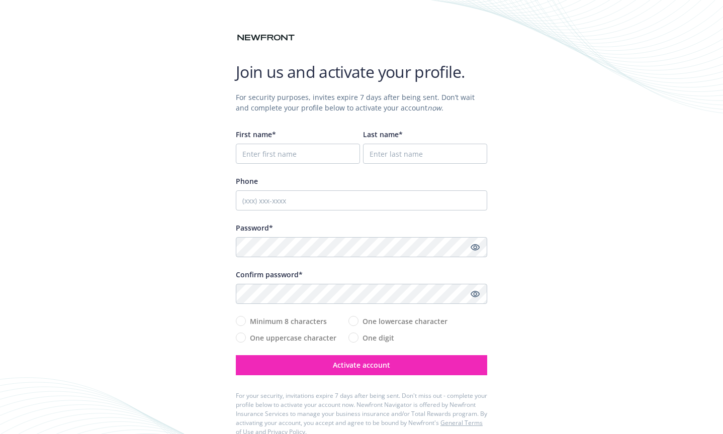  Describe the element at coordinates (254, 228) in the screenshot. I see `span: Password*` at that location.